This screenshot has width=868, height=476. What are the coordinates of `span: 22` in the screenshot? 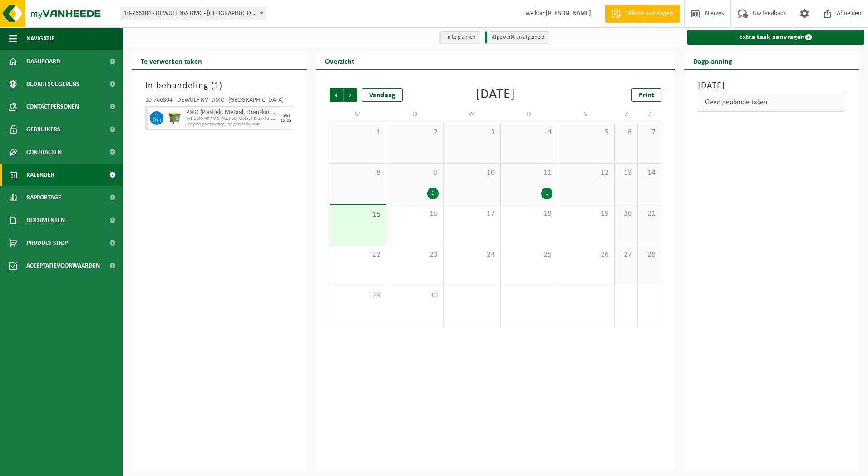 It's located at (358, 255).